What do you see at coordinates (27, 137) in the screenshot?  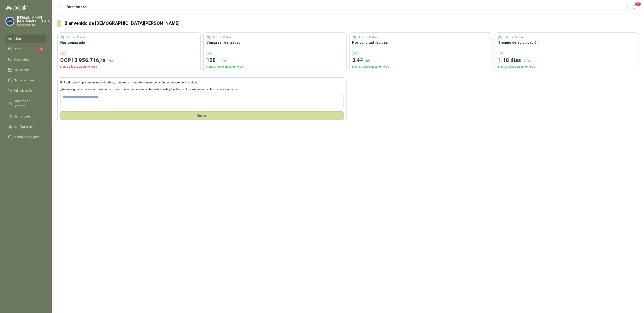 I see `span: Manuales y ayuda` at bounding box center [27, 137].